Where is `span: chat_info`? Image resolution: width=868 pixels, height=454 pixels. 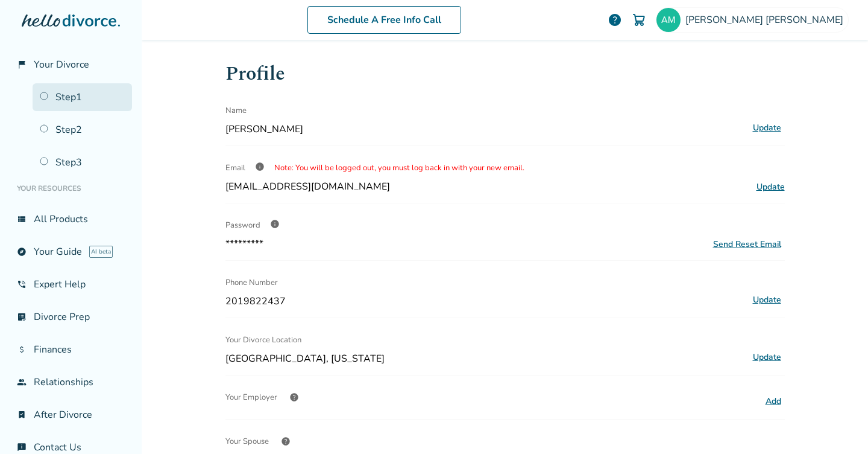 span: chat_info is located at coordinates (22, 447).